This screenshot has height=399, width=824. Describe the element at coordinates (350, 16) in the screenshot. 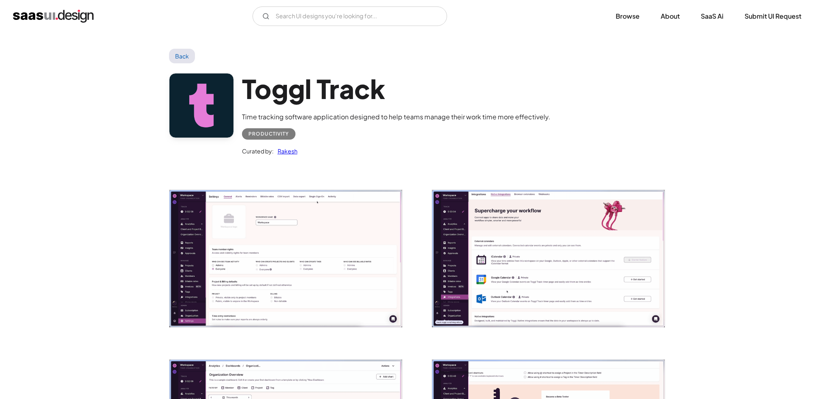

I see `input: Search UI designs you're looking for...` at that location.